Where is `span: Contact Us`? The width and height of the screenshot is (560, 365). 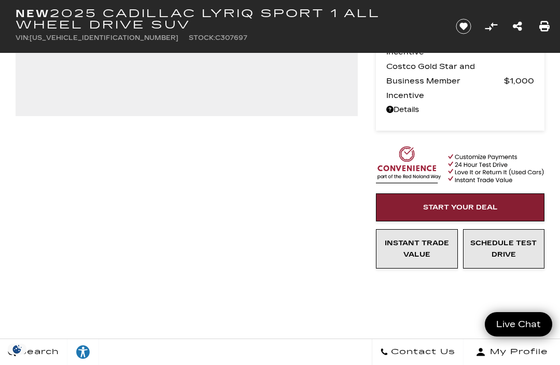 span: Contact Us is located at coordinates (421, 352).